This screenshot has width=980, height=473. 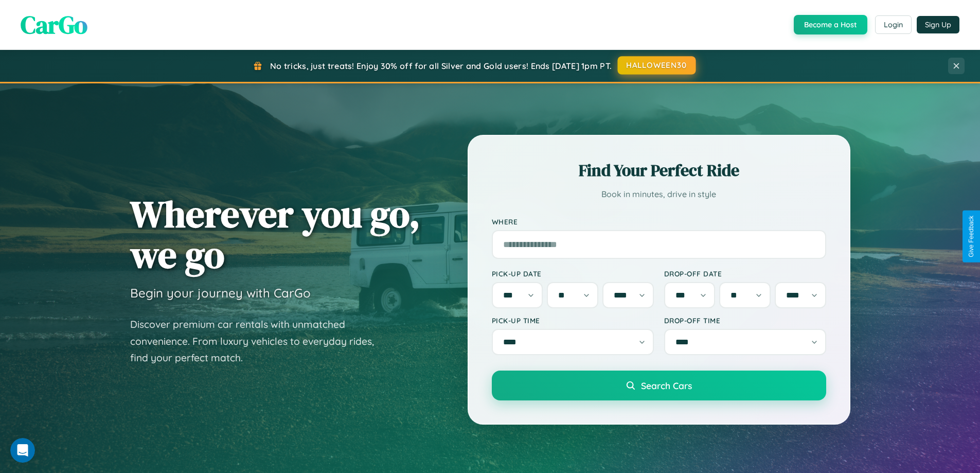 I want to click on p: Discover premium car rentals with unmatched convenience. From luxury vehicles to everyday rides, ..., so click(x=259, y=341).